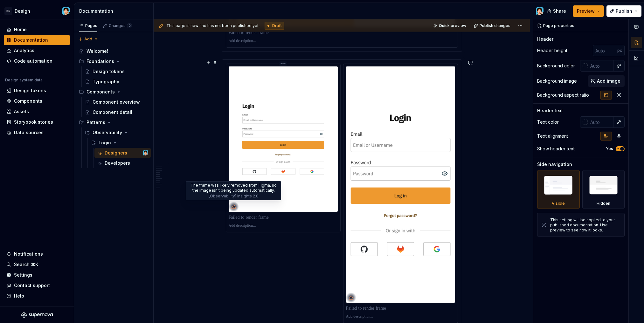 The width and height of the screenshot is (644, 323). I want to click on div: [Observability] Insights 2.0, so click(234, 196).